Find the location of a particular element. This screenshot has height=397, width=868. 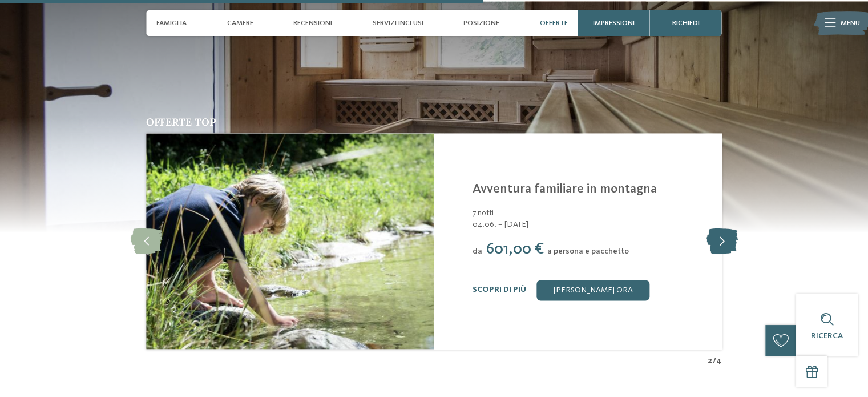

span: Famiglia is located at coordinates (171, 23).